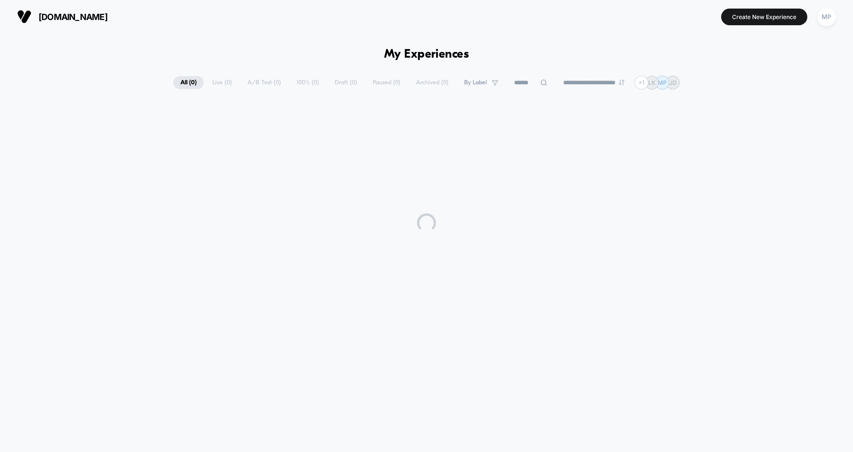 Image resolution: width=853 pixels, height=452 pixels. Describe the element at coordinates (662, 82) in the screenshot. I see `p: MP` at that location.